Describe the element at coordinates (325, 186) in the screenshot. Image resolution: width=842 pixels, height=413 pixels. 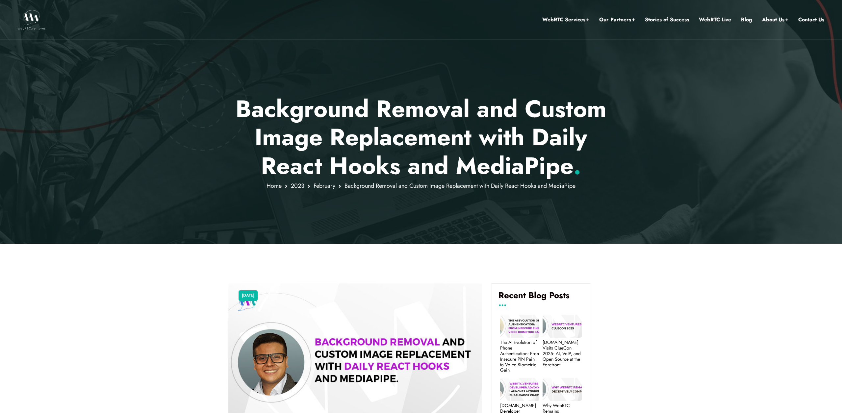
I see `a: February` at that location.